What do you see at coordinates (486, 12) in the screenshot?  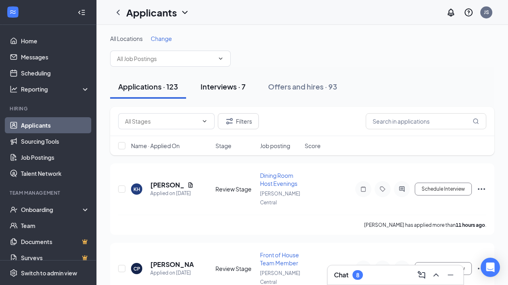 I see `div: JS` at bounding box center [486, 12].